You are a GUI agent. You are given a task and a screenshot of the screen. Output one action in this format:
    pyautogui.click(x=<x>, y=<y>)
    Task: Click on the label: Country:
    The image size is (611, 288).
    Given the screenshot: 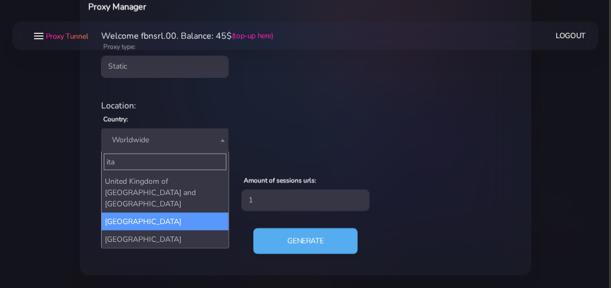 What is the action you would take?
    pyautogui.click(x=116, y=119)
    